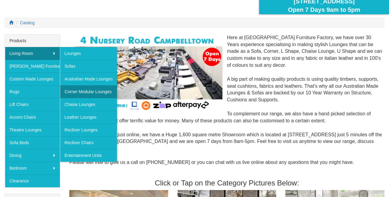  I want to click on a: Leather Lounges, so click(89, 117).